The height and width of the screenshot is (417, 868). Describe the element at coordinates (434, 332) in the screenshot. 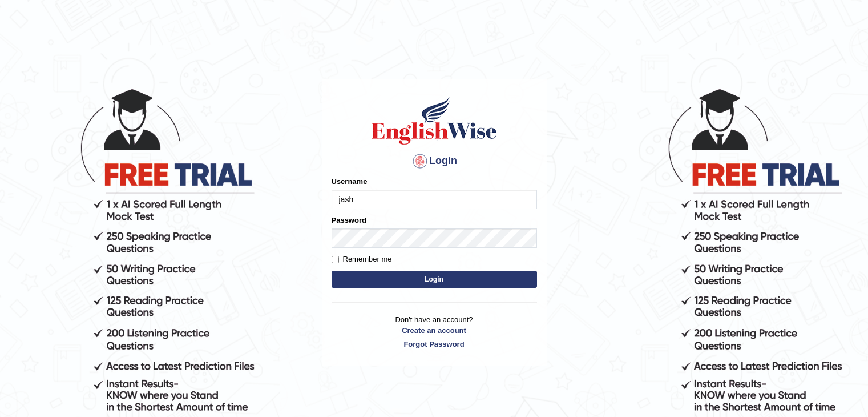

I see `p: Don't have an account?` at that location.